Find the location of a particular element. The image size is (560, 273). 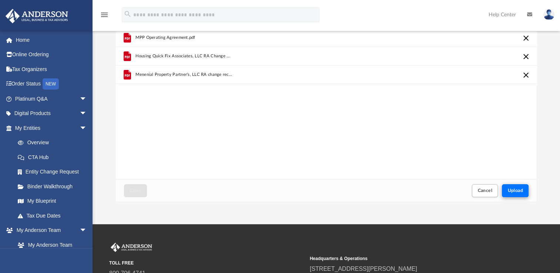

span: MPP Operating Agreement.pdf is located at coordinates (165, 37).